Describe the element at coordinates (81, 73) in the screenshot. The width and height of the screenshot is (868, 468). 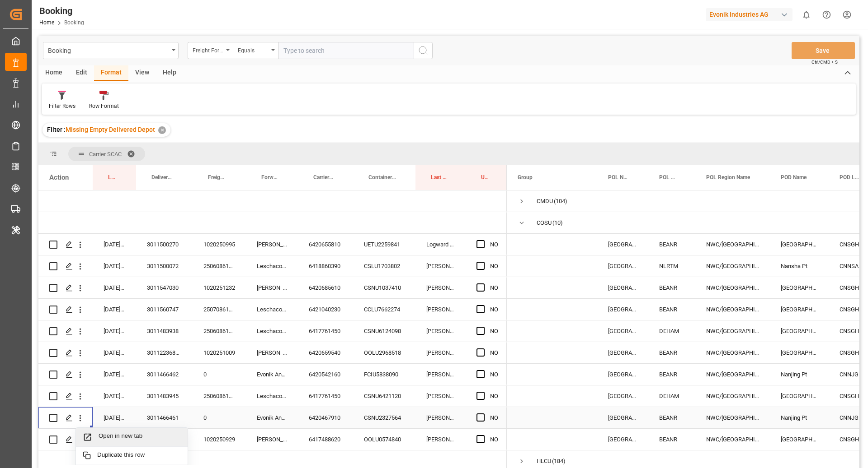
I see `div: Edit` at that location.